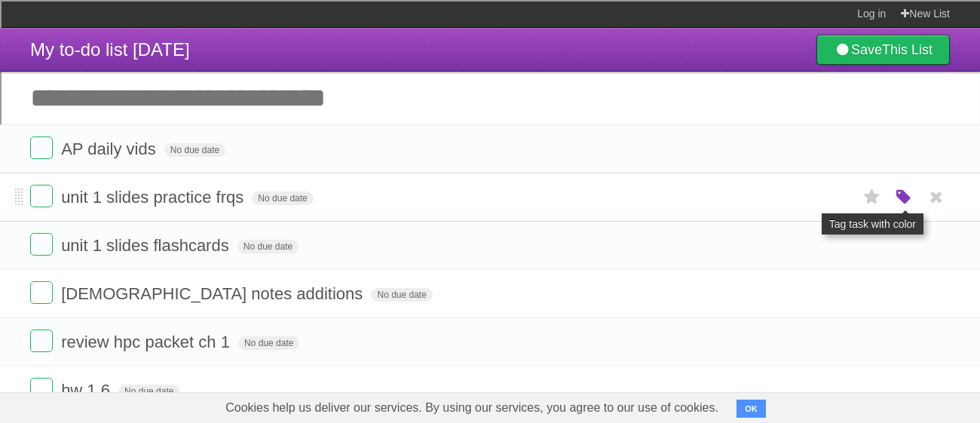 Image resolution: width=980 pixels, height=423 pixels. Describe the element at coordinates (490, 82) in the screenshot. I see `div: Delete` at that location.